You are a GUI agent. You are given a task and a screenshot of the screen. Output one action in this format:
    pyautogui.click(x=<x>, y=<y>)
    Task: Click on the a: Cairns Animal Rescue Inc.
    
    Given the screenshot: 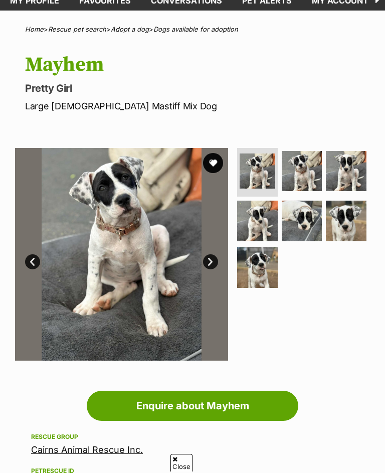 What is the action you would take?
    pyautogui.click(x=87, y=450)
    